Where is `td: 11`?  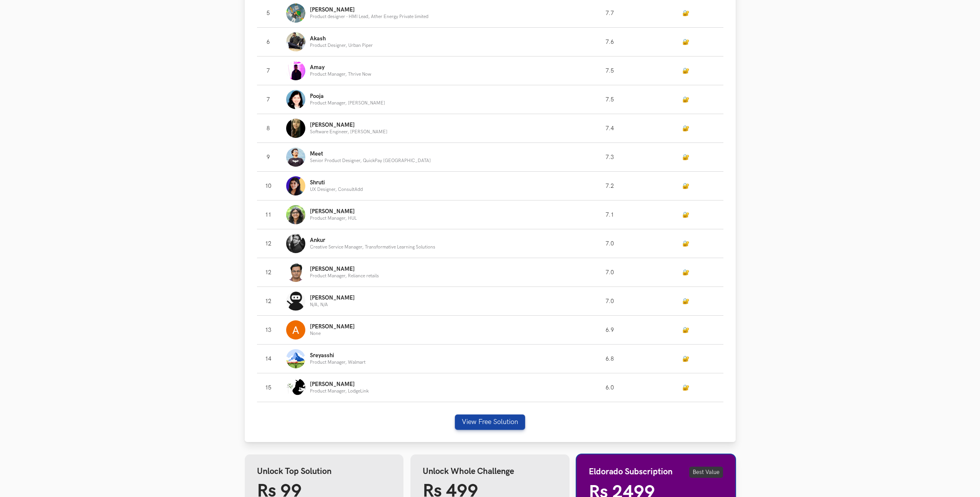 td: 11 is located at coordinates (272, 214).